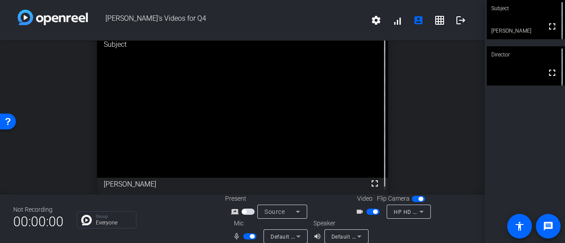  What do you see at coordinates (53, 17) in the screenshot?
I see `img: white-gradient.svg` at bounding box center [53, 17].